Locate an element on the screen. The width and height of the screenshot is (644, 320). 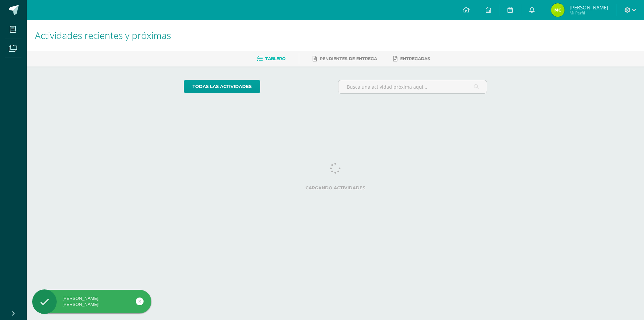
span: Pendientes de entrega is located at coordinates (348, 58).